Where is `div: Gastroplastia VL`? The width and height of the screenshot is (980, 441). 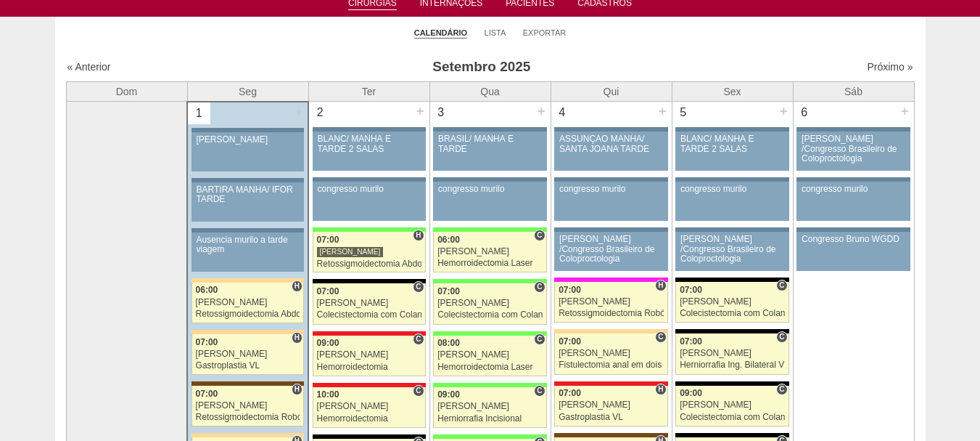
div: Gastroplastia VL is located at coordinates (248, 365).